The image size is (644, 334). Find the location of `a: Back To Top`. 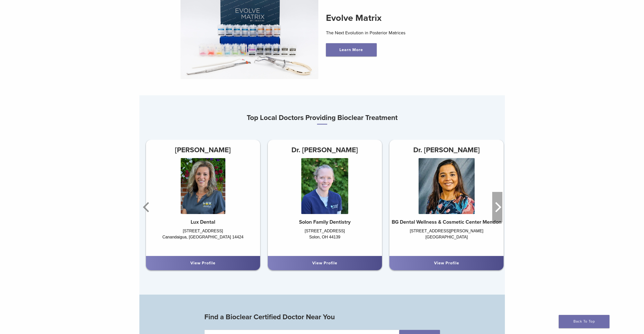

a: Back To Top is located at coordinates (584, 321).